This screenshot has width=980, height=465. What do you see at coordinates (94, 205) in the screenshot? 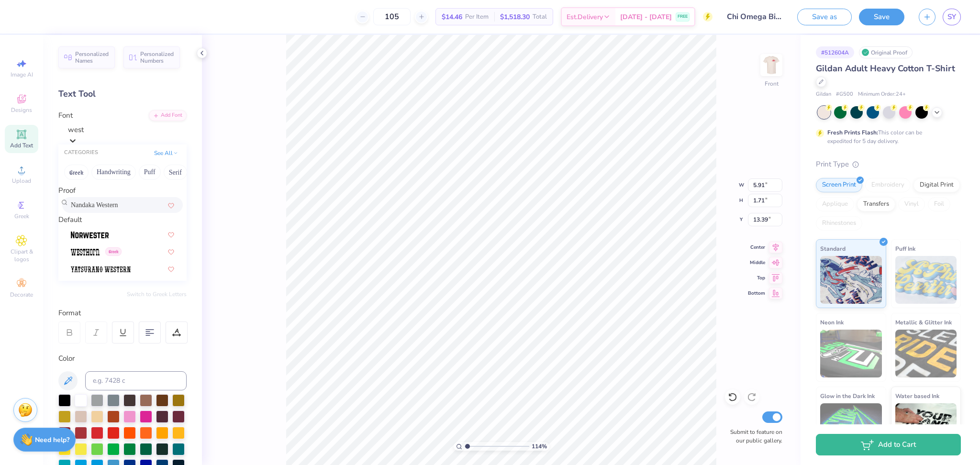
I see `span: Nandaka Western` at bounding box center [94, 205].